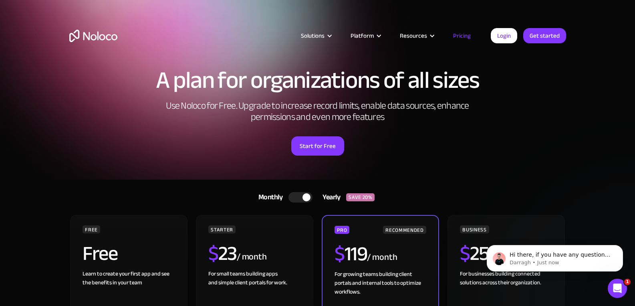 The height and width of the screenshot is (306, 635). I want to click on a: Login, so click(504, 36).